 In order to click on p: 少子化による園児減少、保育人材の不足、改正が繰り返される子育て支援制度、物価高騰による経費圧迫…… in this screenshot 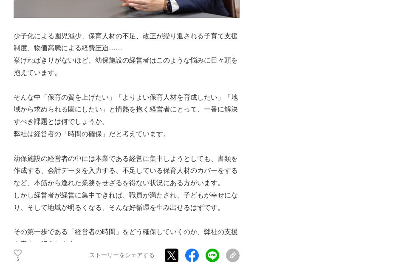, I will do `click(127, 43)`.